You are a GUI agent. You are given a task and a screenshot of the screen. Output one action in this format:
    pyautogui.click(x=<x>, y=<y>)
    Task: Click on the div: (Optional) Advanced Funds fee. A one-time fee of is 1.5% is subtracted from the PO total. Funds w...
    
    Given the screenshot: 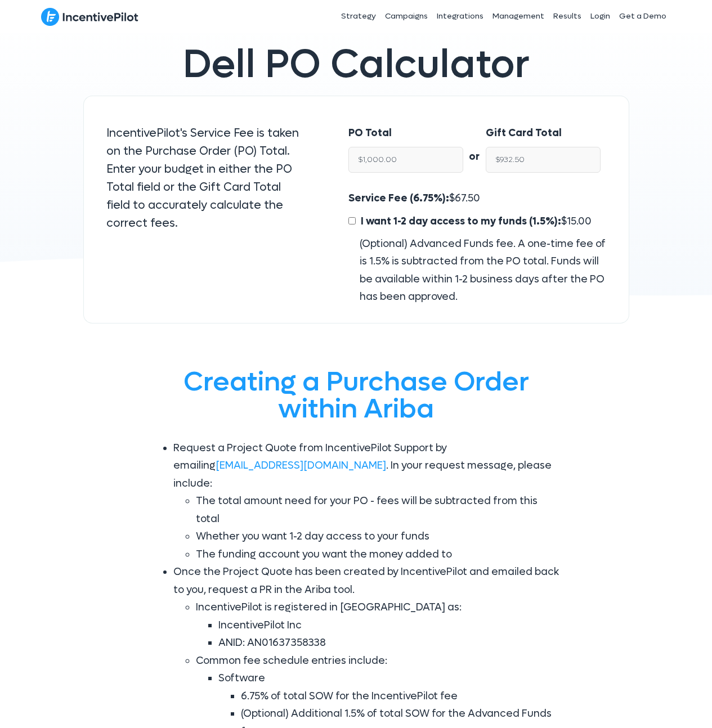 What is the action you would take?
    pyautogui.click(x=477, y=270)
    